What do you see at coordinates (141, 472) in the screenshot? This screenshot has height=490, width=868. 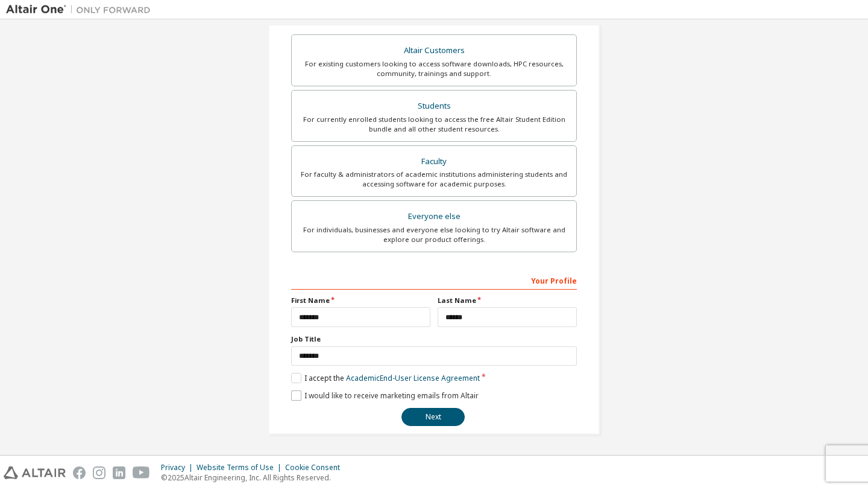 I see `img: youtube.svg` at bounding box center [141, 472].